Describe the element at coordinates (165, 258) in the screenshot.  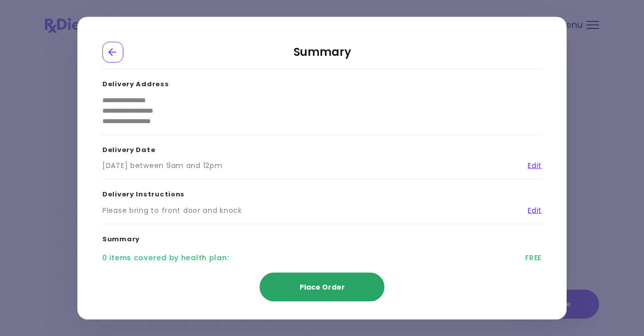
I see `div: 0 items covered by health plan :` at that location.